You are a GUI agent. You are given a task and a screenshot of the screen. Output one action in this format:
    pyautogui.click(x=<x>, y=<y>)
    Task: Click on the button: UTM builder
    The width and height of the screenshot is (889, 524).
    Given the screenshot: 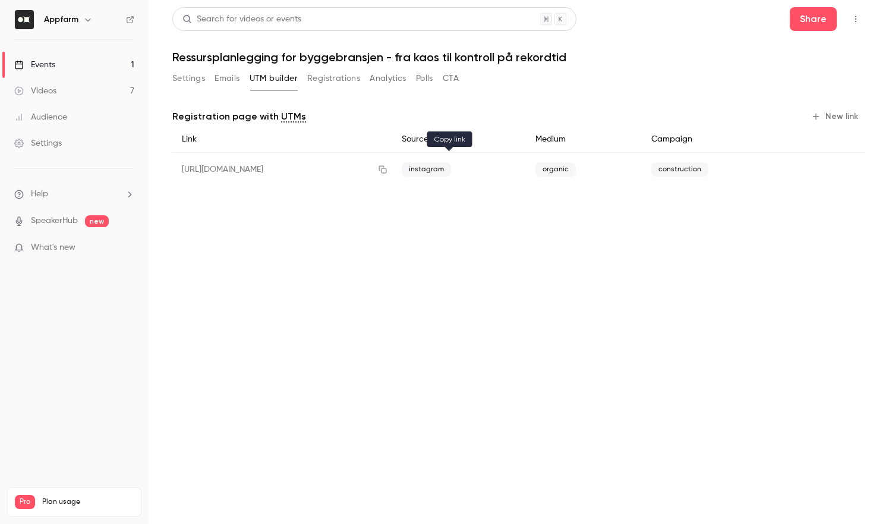 What is the action you would take?
    pyautogui.click(x=273, y=78)
    